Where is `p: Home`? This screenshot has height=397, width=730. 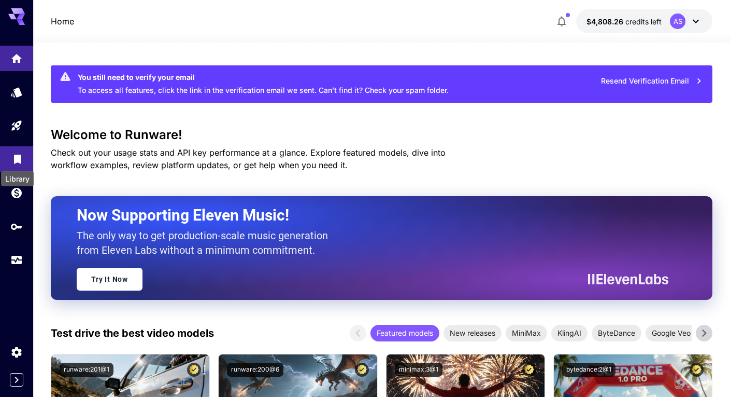
p: Home is located at coordinates (62, 21).